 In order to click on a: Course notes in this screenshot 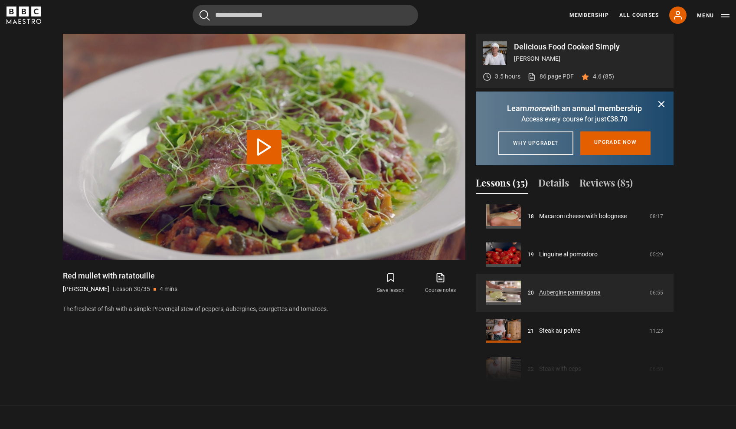, I will do `click(440, 283)`.